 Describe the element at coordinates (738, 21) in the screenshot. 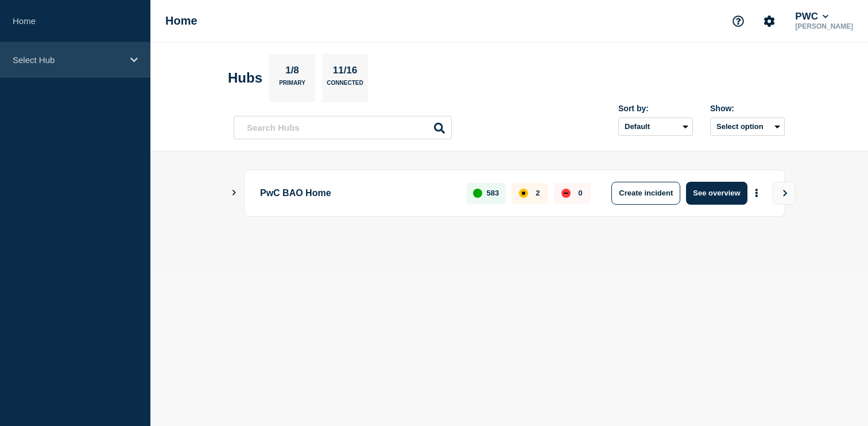

I see `button: Support` at that location.